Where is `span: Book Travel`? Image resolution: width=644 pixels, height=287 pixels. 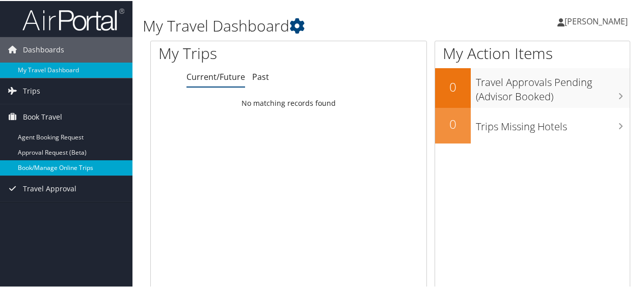
span: Book Travel is located at coordinates (42, 116).